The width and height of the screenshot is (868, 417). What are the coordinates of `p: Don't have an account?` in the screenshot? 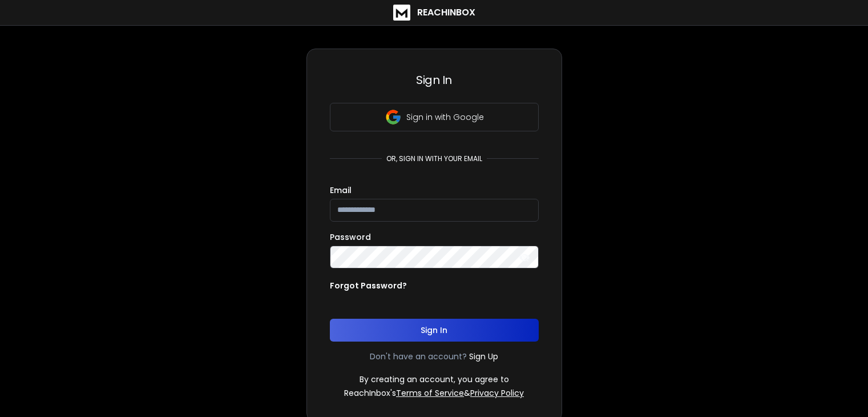 It's located at (418, 356).